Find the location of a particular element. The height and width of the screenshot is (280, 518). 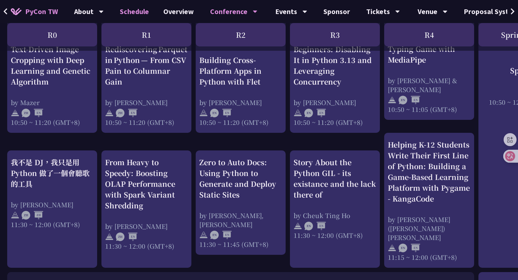

div: R0 is located at coordinates (52, 35).